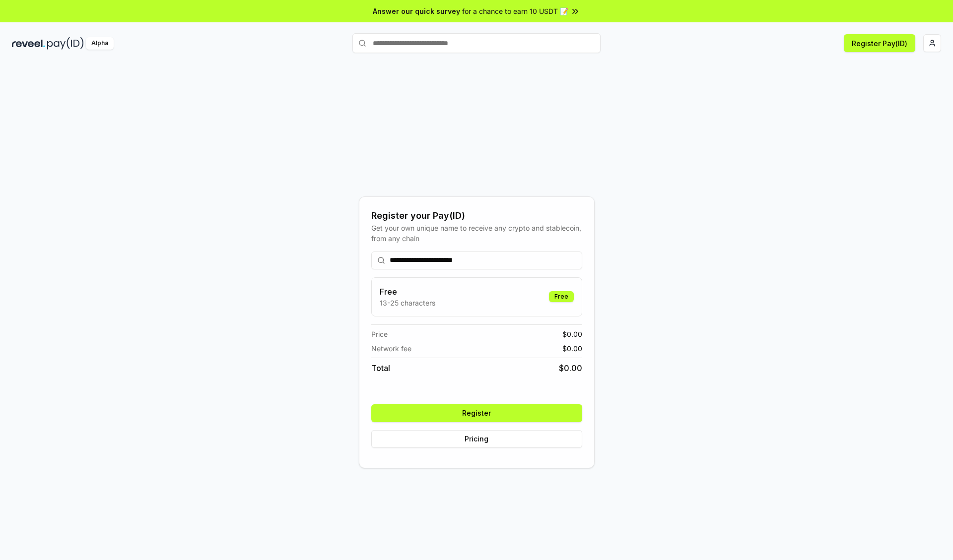 Image resolution: width=953 pixels, height=560 pixels. I want to click on div: Free, so click(562, 297).